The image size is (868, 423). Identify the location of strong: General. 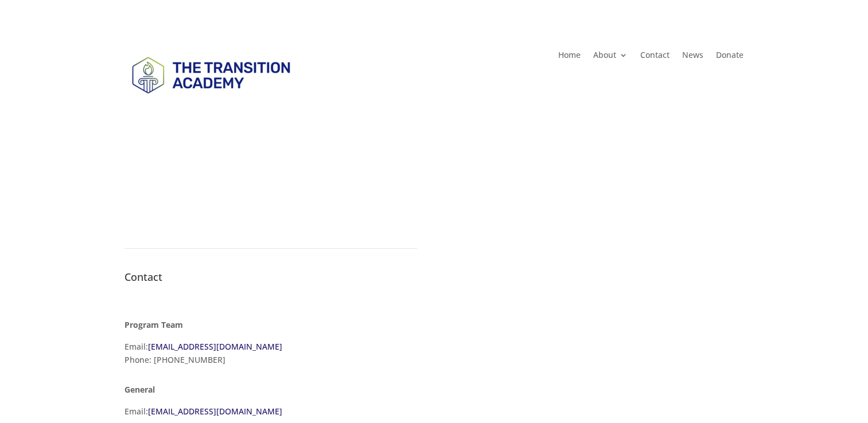
(139, 389).